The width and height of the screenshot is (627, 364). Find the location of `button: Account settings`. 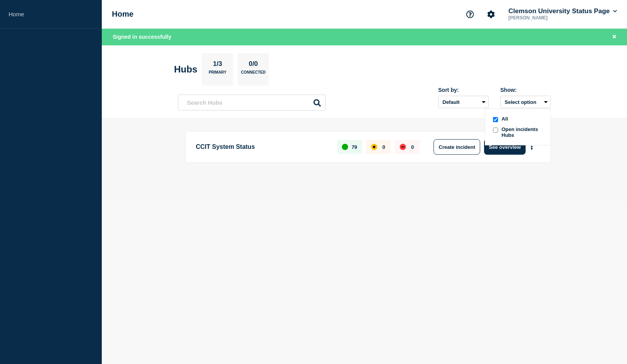

button: Account settings is located at coordinates (491, 14).